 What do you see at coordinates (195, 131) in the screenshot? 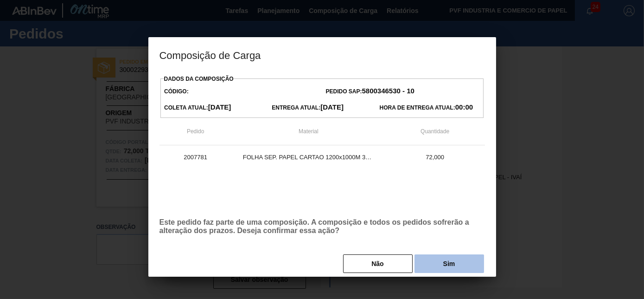
I see `span: Pedido` at bounding box center [195, 131].